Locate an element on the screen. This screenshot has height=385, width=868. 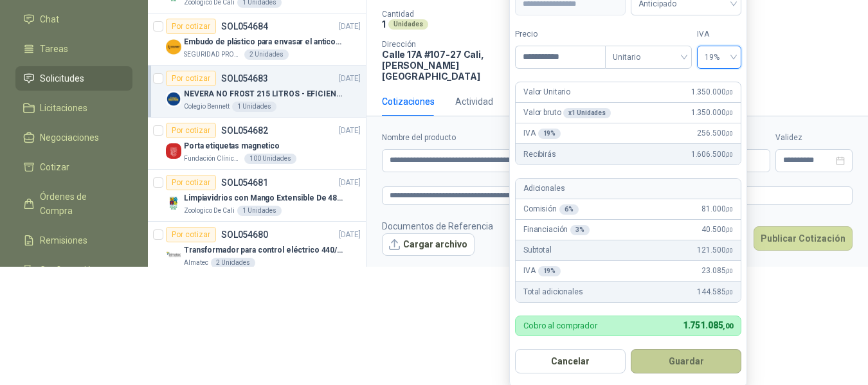
span: 19% is located at coordinates (719, 57).